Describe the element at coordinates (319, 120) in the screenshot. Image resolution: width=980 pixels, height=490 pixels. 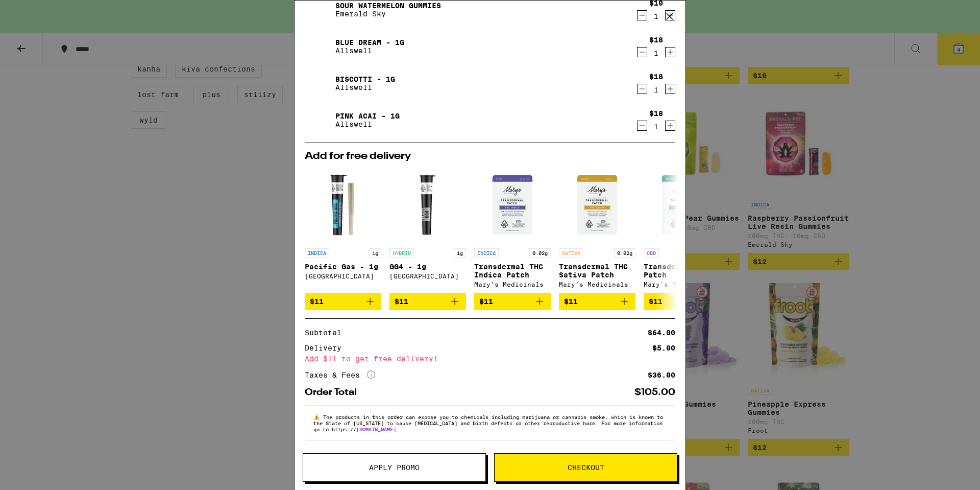
I see `img: Pink Acai - 1g` at that location.